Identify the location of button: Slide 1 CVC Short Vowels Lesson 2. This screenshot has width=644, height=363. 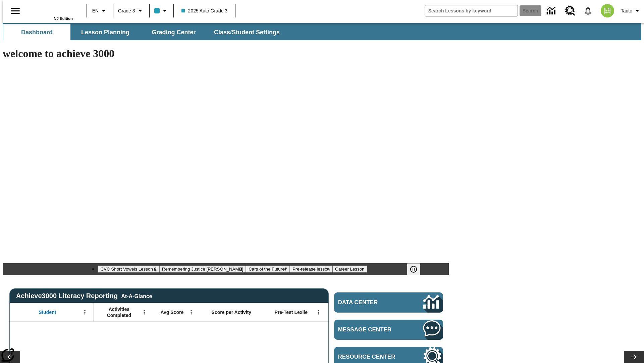
(128, 268).